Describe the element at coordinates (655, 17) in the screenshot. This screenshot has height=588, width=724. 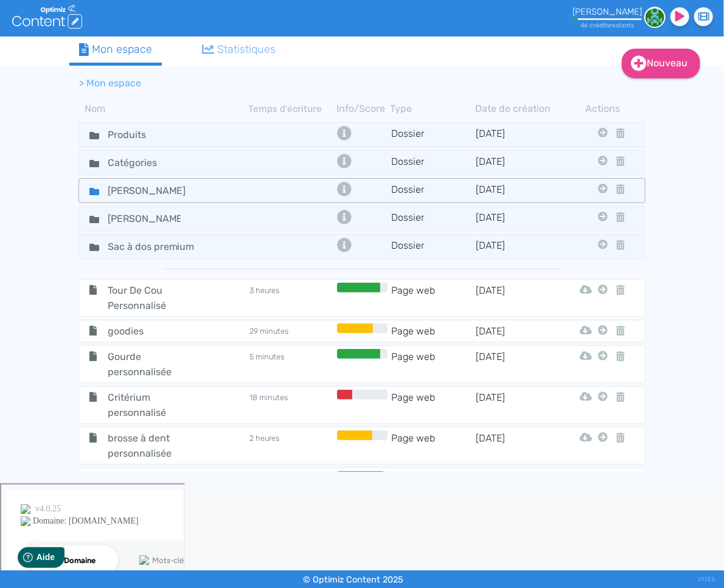
I see `img: 1e30b6080cd60945577255910d948632` at that location.